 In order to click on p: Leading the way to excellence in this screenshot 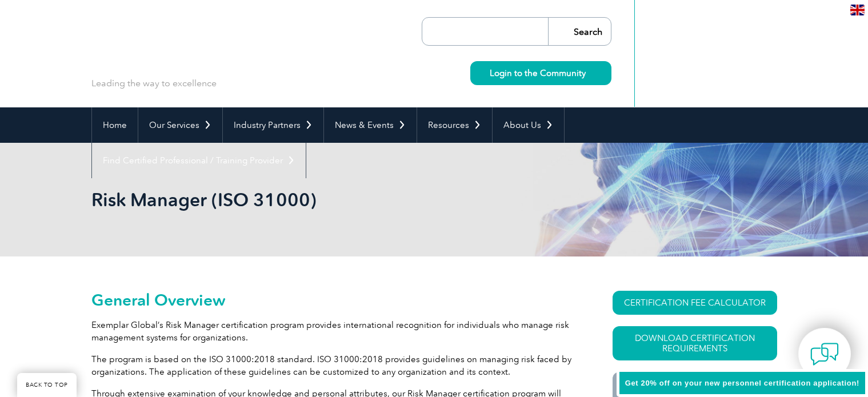, I will do `click(154, 83)`.